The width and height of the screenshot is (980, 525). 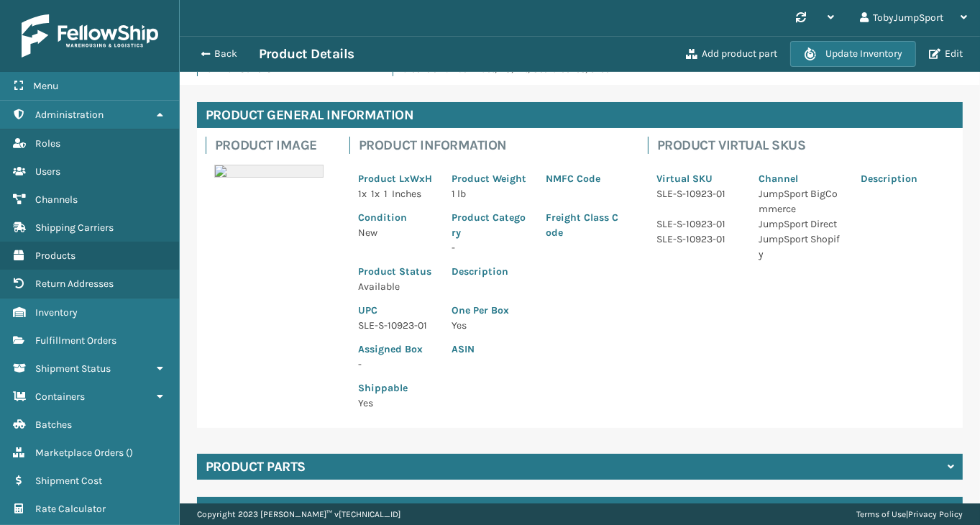 I want to click on p: UPC, so click(x=396, y=310).